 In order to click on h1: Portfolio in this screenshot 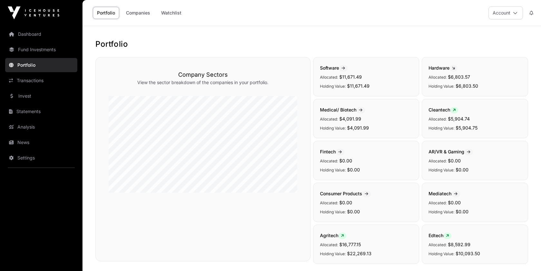, I will do `click(312, 44)`.